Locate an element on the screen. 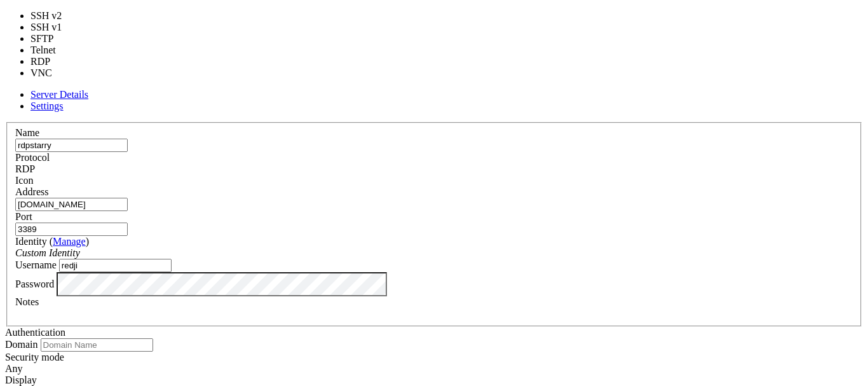 This screenshot has height=386, width=868. input: Login Username is located at coordinates (115, 265).